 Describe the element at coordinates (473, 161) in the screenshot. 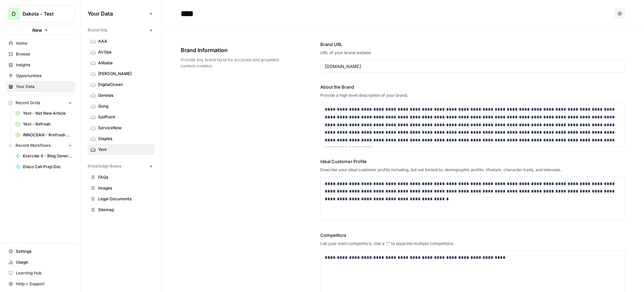

I see `label: Ideal Customer Profile` at that location.